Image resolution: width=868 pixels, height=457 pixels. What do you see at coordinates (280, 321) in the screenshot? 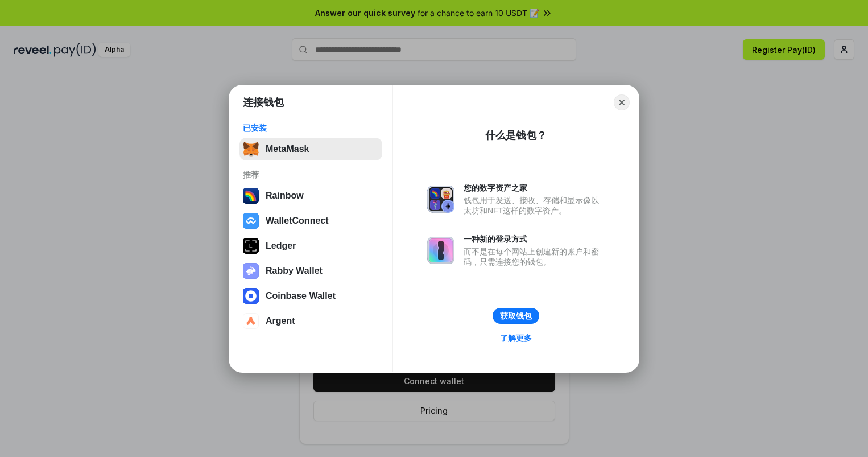
I see `div: Argent` at bounding box center [280, 321].